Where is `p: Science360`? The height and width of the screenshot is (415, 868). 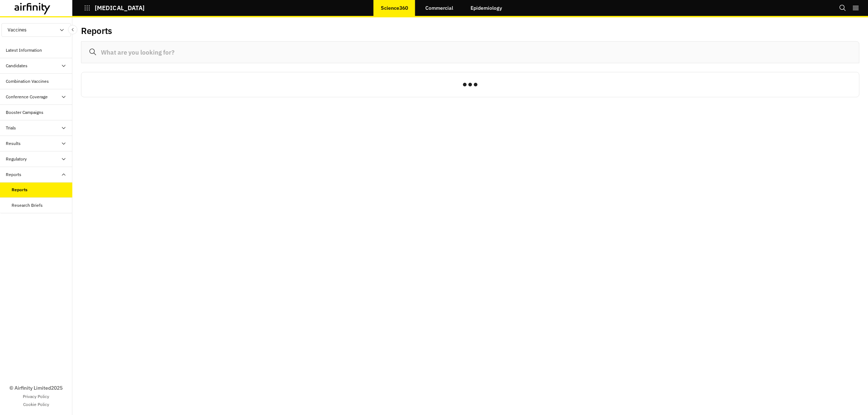 p: Science360 is located at coordinates (394, 8).